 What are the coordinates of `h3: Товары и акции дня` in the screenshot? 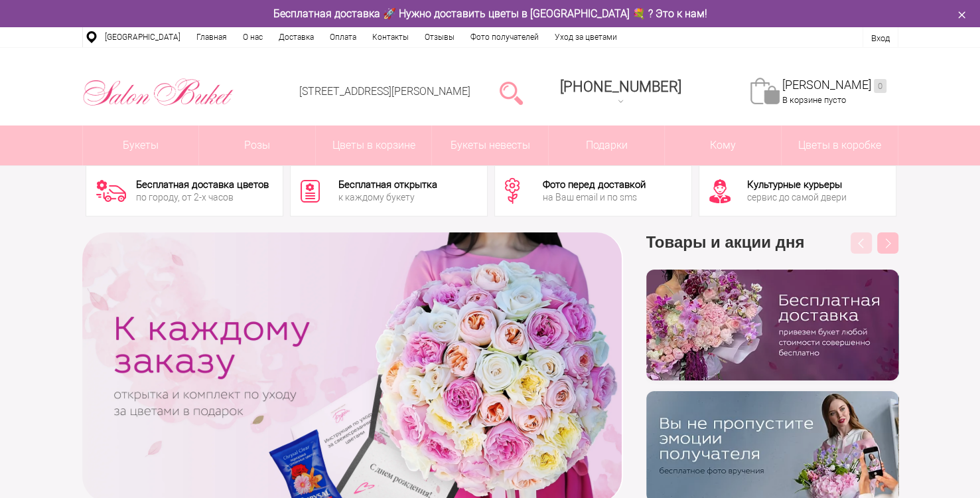 It's located at (772, 251).